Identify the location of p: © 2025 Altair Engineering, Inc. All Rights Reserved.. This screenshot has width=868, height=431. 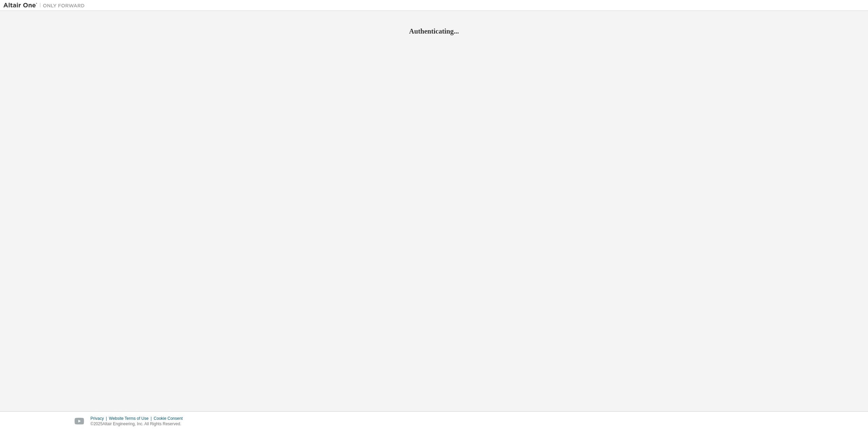
(139, 424).